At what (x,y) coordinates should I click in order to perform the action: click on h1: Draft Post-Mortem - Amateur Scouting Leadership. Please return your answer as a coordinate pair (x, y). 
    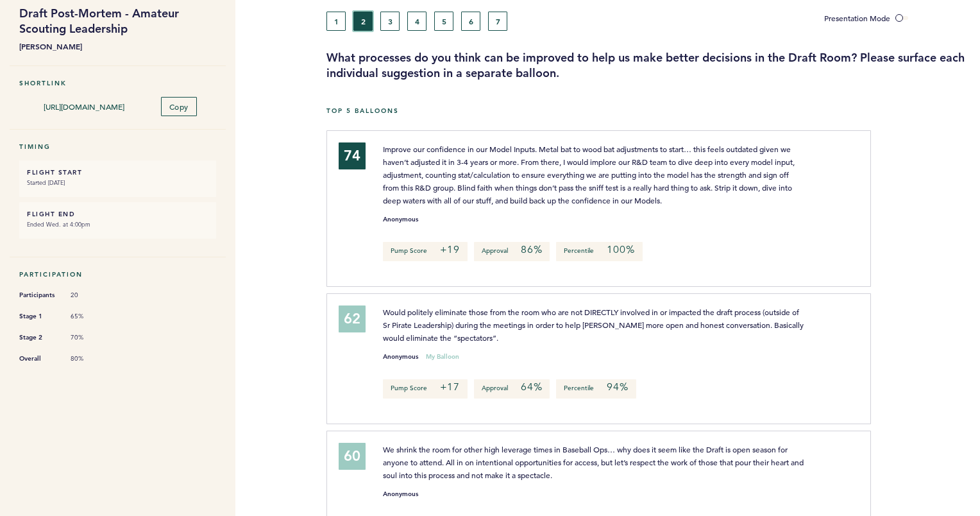
    Looking at the image, I should click on (117, 22).